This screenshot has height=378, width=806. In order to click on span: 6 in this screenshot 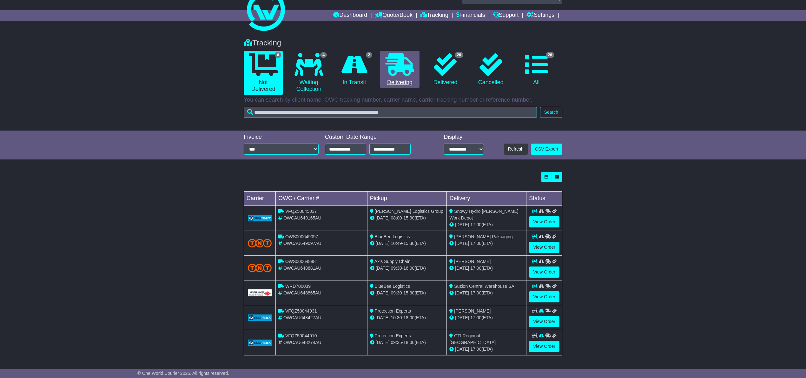, I will do `click(278, 55)`.